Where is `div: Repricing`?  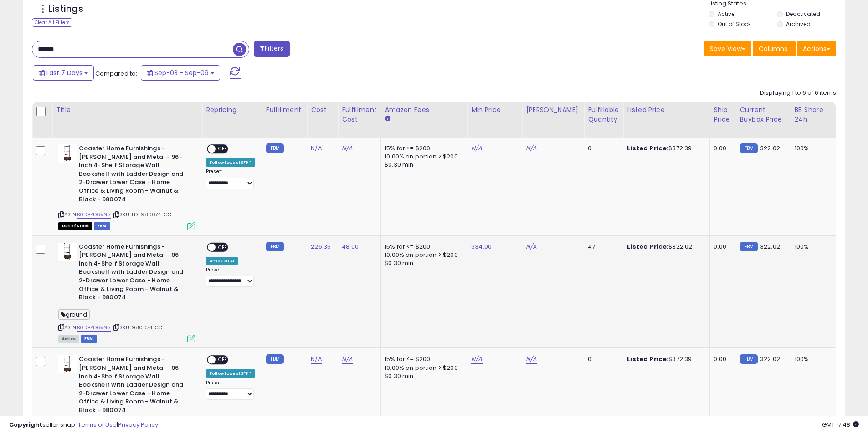 div: Repricing is located at coordinates (232, 110).